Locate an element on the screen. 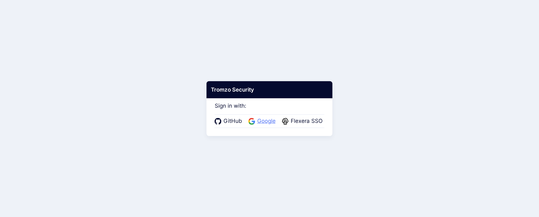  div: Tromzo Security is located at coordinates (269, 90).